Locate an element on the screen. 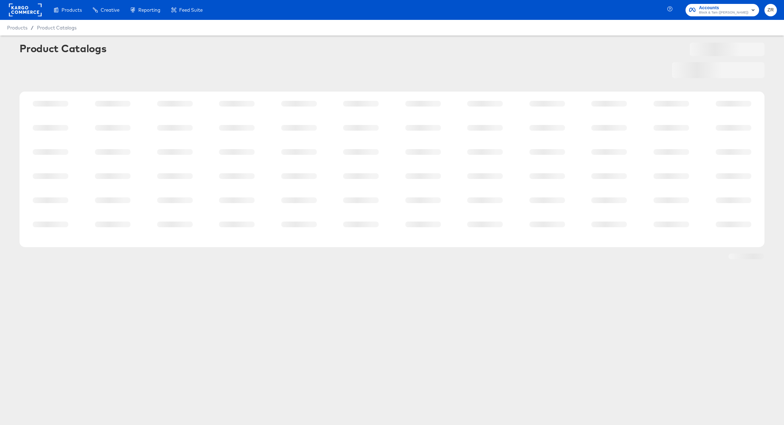 The width and height of the screenshot is (784, 425). span: Product Catalogs is located at coordinates (56, 28).